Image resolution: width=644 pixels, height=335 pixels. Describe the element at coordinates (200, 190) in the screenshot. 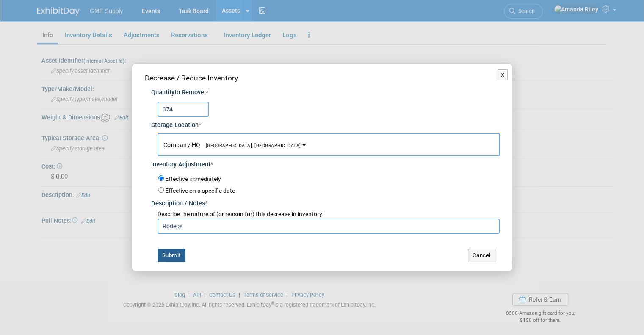

I see `label: Effective on a specific date` at that location.